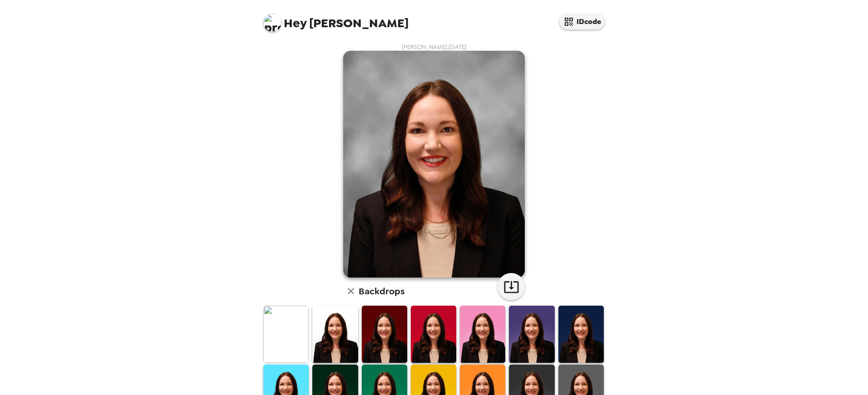 Image resolution: width=868 pixels, height=395 pixels. What do you see at coordinates (381, 291) in the screenshot?
I see `h6: Backdrops` at bounding box center [381, 291].